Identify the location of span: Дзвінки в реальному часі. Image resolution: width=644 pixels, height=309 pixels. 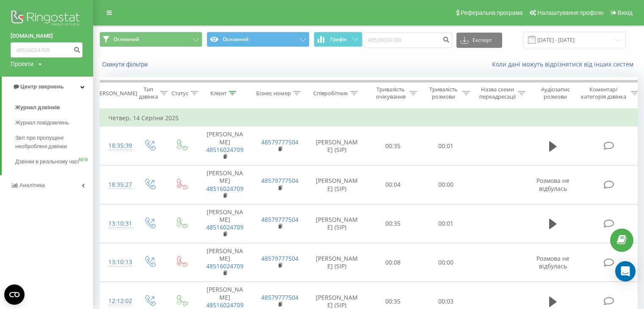
(47, 162).